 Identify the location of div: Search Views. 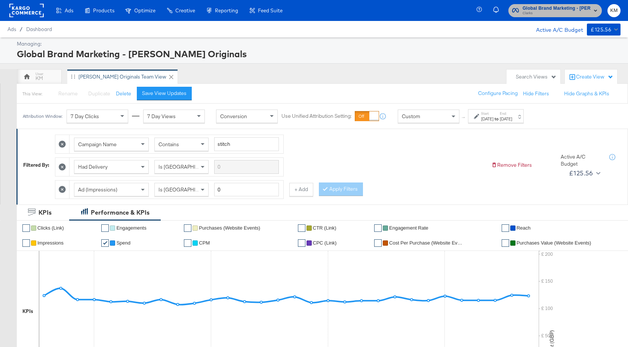
(536, 77).